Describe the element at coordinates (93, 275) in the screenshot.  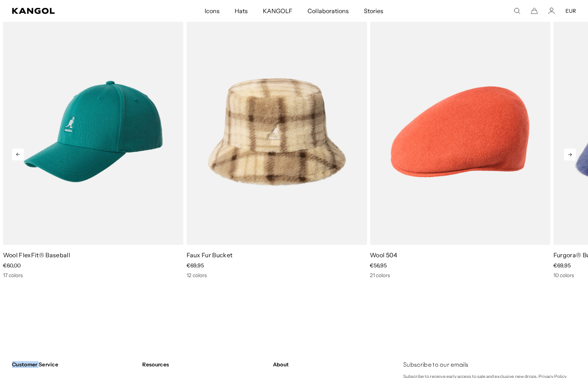
I see `div: 17 colors` at that location.